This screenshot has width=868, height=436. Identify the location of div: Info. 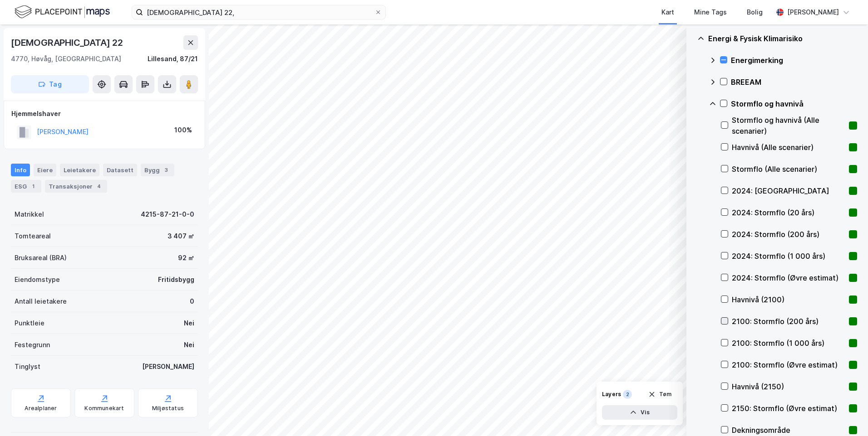
(21, 170).